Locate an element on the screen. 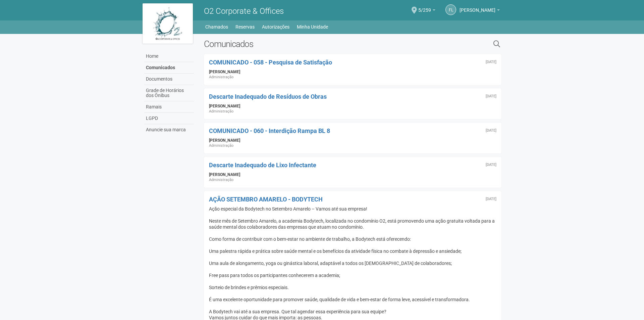 The image size is (644, 320). div: Segunda-feira, 22 de setembro de 2025 às 15:25 is located at coordinates (491, 62).